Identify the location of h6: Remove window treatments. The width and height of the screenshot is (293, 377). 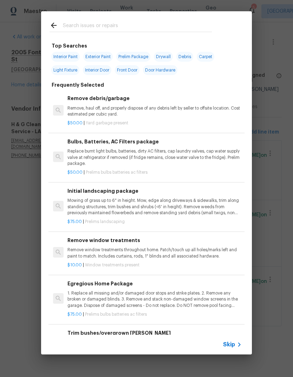
(155, 240).